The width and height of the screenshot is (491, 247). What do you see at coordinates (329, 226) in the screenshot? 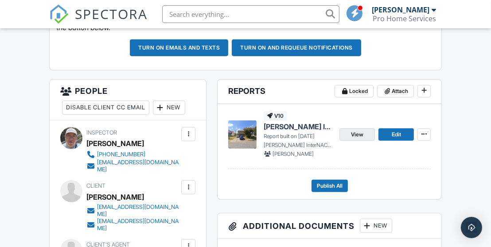
I see `h3: Additional Documents` at bounding box center [329, 226].